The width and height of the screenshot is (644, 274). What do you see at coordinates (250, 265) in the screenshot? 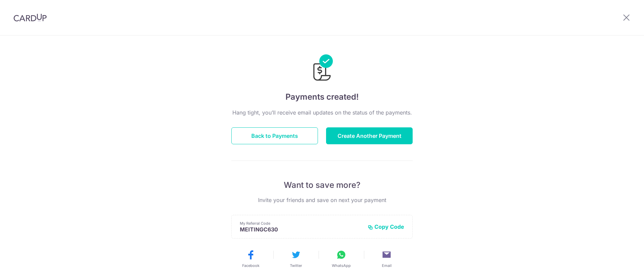
I see `span: Facebook` at bounding box center [250, 265].